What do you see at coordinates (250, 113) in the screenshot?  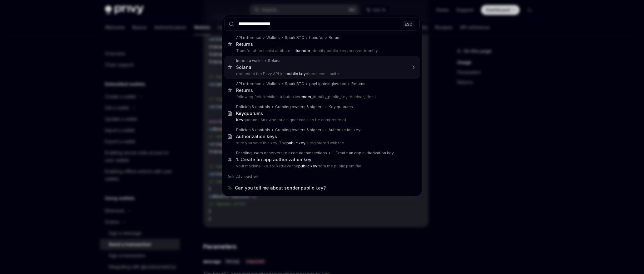 I see `div: quorums` at bounding box center [250, 113].